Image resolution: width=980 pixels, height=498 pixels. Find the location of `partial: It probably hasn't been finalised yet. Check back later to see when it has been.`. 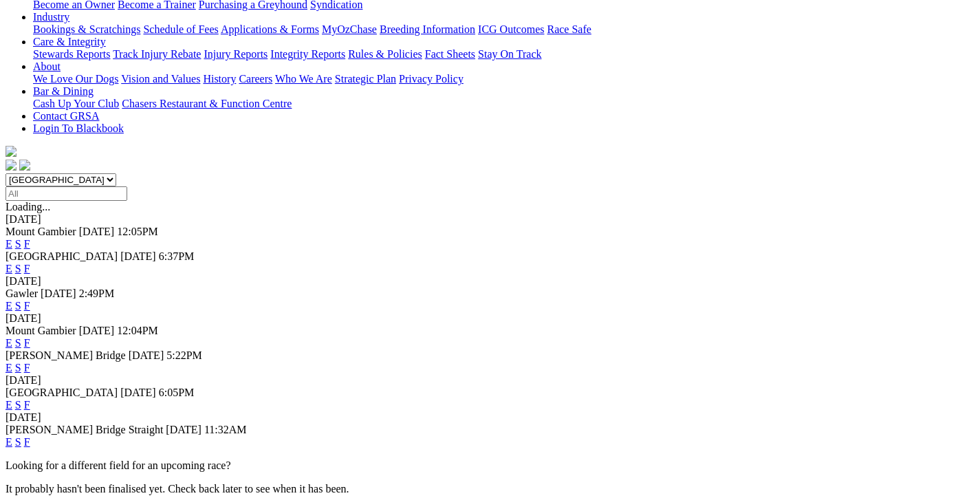

partial: It probably hasn't been finalised yet. Check back later to see when it has been. is located at coordinates (178, 489).